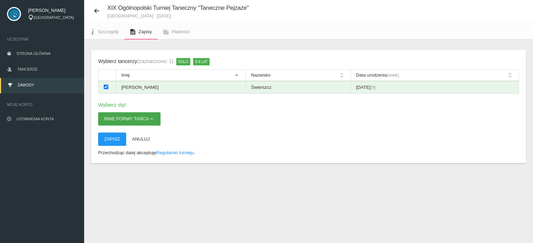 Image resolution: width=533 pixels, height=243 pixels. Describe the element at coordinates (136, 61) in the screenshot. I see `div: Wybierz tancerzy` at that location.